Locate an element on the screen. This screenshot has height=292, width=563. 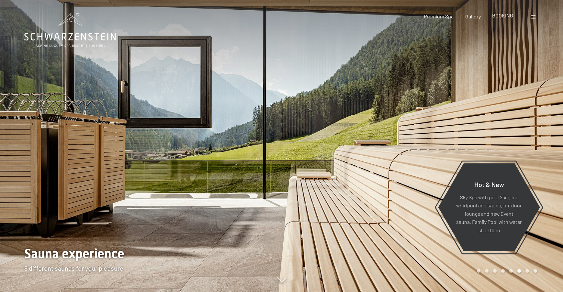
a: Gallery is located at coordinates (473, 16).